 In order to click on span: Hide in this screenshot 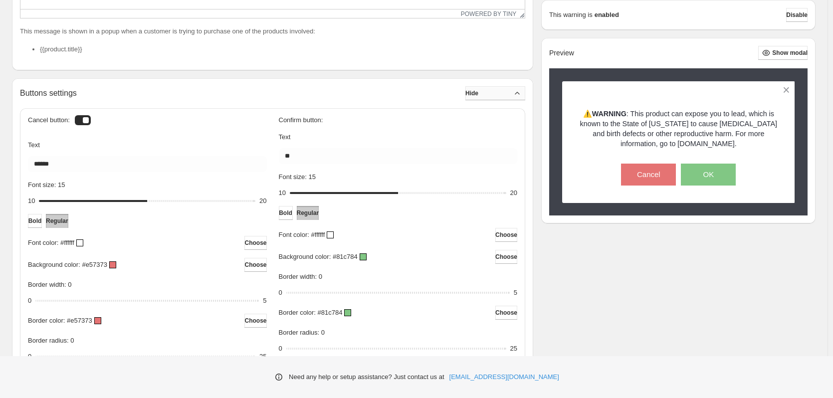, I will do `click(472, 93)`.